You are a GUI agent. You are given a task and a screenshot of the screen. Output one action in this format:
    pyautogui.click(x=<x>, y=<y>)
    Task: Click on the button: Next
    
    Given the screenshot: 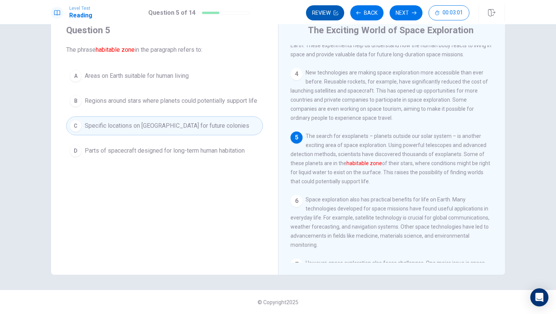 What is the action you would take?
    pyautogui.click(x=406, y=13)
    